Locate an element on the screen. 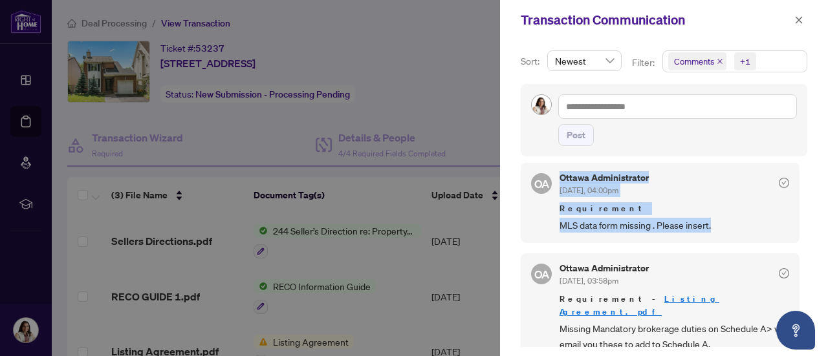 Image resolution: width=828 pixels, height=356 pixels. img: Profile Icon is located at coordinates (541, 105).